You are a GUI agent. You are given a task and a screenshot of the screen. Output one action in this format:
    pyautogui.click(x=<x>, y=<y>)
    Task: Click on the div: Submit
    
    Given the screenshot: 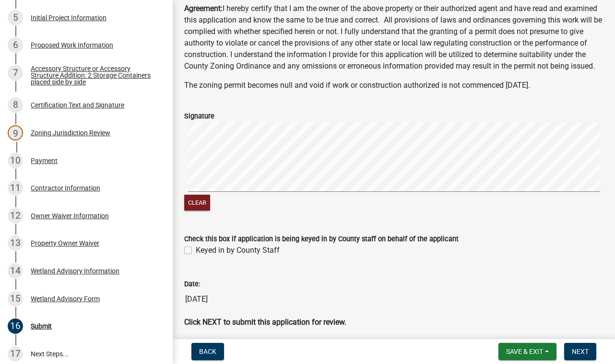 What is the action you would take?
    pyautogui.click(x=41, y=326)
    